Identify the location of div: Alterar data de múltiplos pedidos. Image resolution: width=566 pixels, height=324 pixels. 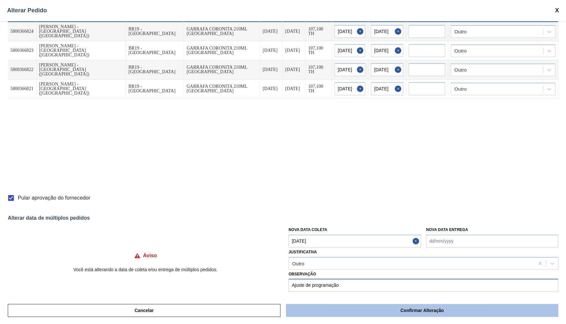
(283, 218).